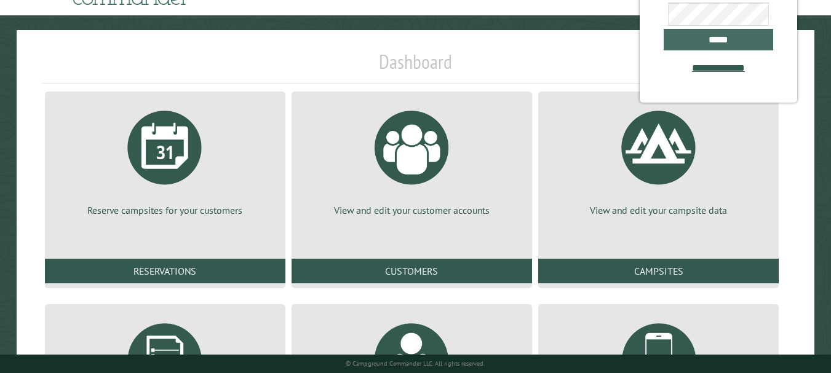 Image resolution: width=831 pixels, height=373 pixels. Describe the element at coordinates (165, 159) in the screenshot. I see `a: Reserve campsites for your customers` at that location.